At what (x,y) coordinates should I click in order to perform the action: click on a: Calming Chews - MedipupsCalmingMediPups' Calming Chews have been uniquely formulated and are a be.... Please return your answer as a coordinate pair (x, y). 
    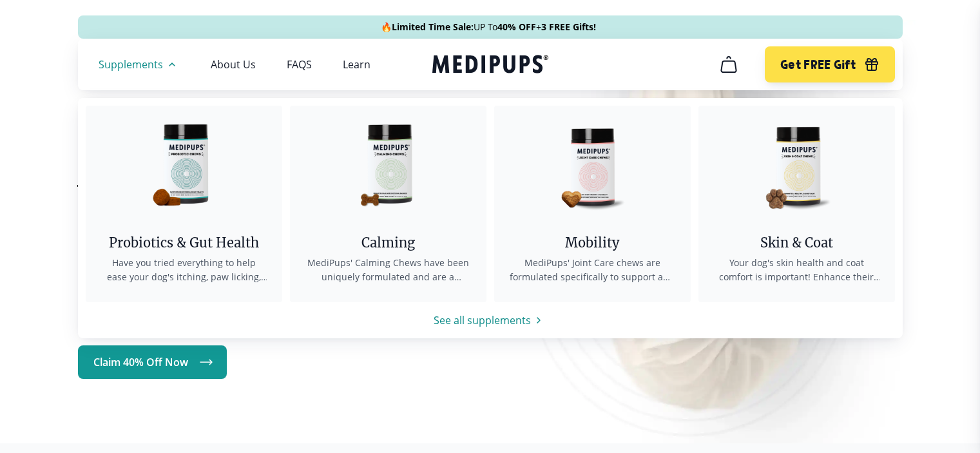
    Looking at the image, I should click on (388, 204).